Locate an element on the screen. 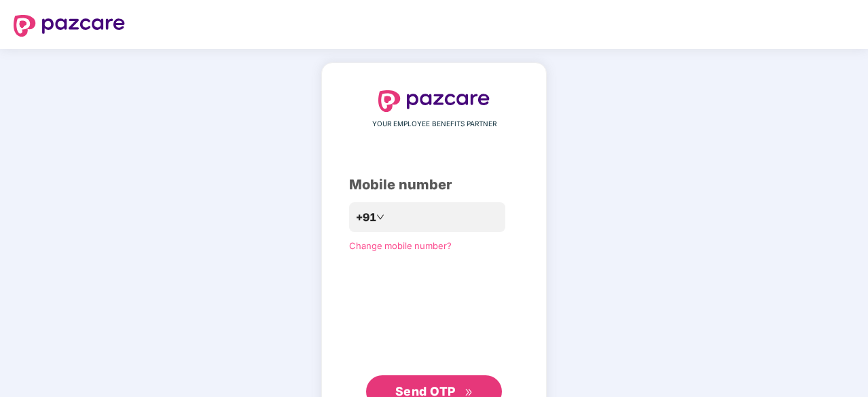 This screenshot has width=868, height=397. div: Mobile number is located at coordinates (434, 185).